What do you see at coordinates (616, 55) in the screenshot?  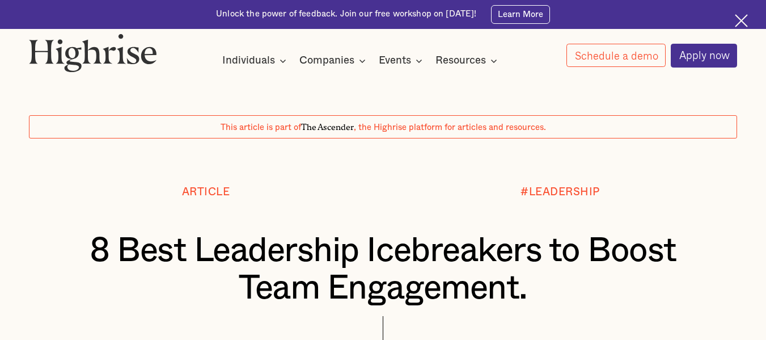 I see `a: Schedule a demo` at bounding box center [616, 55].